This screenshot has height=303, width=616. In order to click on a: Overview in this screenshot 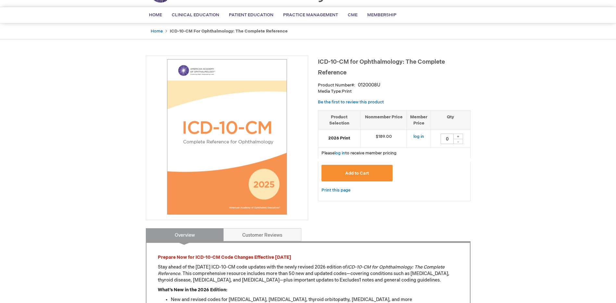, I will do `click(185, 234)`.